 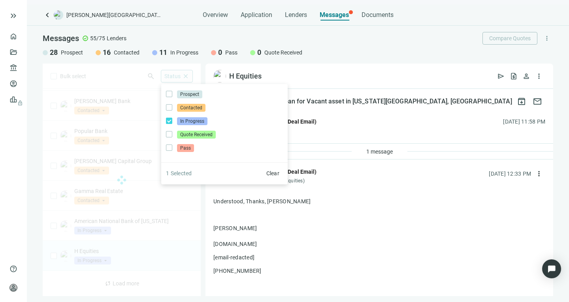 What do you see at coordinates (379, 152) in the screenshot?
I see `span: 1 message` at bounding box center [379, 152].